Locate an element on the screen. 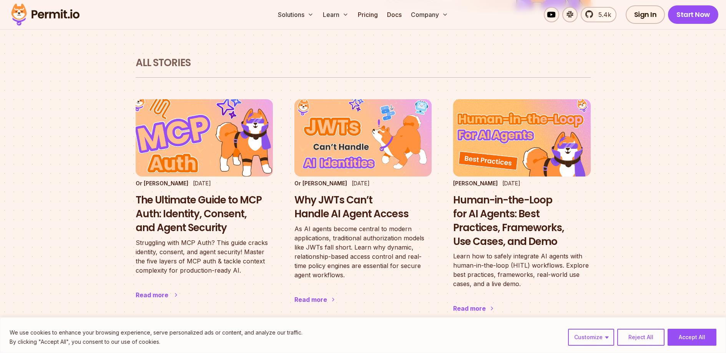  button: Customize is located at coordinates (591, 337).